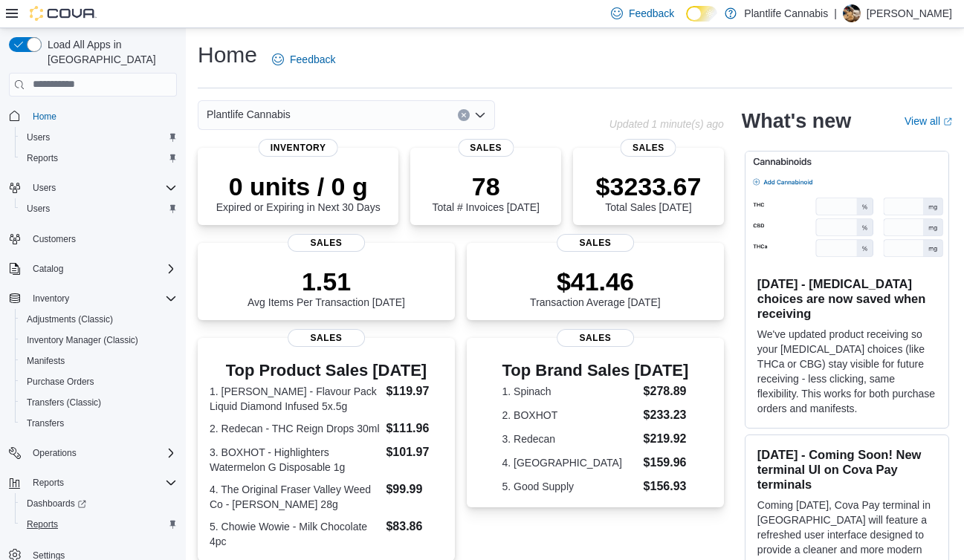 Image resolution: width=964 pixels, height=560 pixels. What do you see at coordinates (98, 423) in the screenshot?
I see `button: Transfers` at bounding box center [98, 423].